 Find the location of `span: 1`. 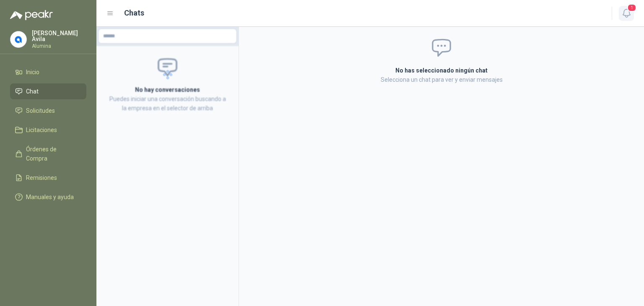

span: 1 is located at coordinates (632, 8).